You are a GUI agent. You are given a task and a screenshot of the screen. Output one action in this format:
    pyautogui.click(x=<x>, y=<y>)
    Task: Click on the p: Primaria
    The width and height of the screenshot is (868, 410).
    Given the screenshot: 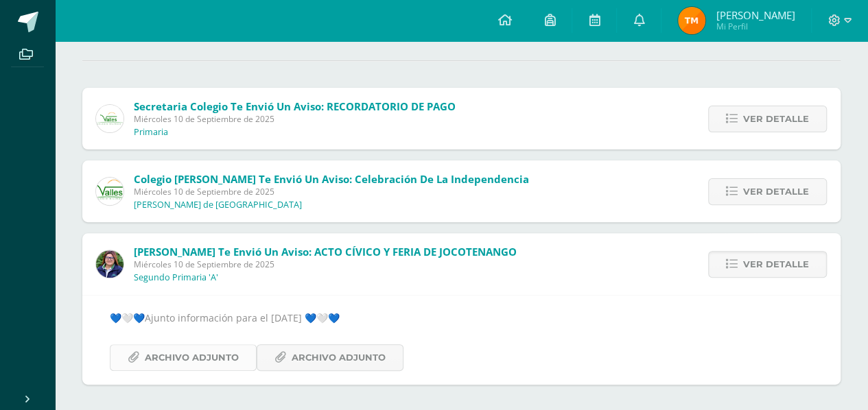 What is the action you would take?
    pyautogui.click(x=151, y=132)
    